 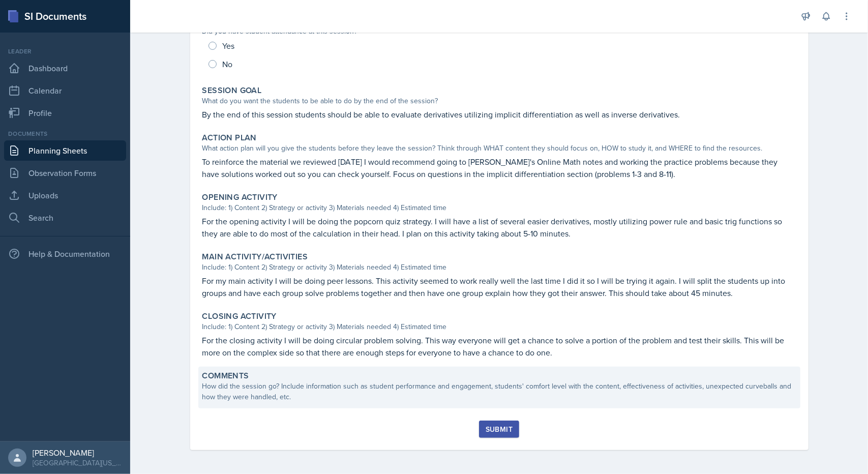 What do you see at coordinates (229, 138) in the screenshot?
I see `label: Action Plan` at bounding box center [229, 138].